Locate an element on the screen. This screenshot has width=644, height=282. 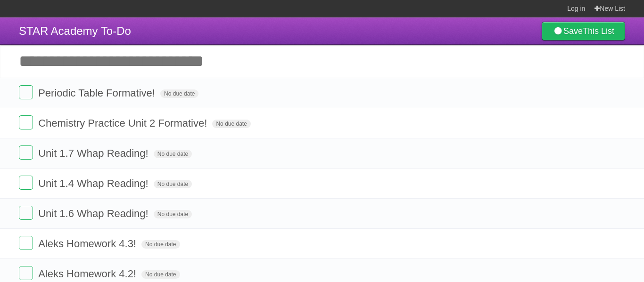
span: Unit 1.6 Whap Reading! is located at coordinates (94, 213).